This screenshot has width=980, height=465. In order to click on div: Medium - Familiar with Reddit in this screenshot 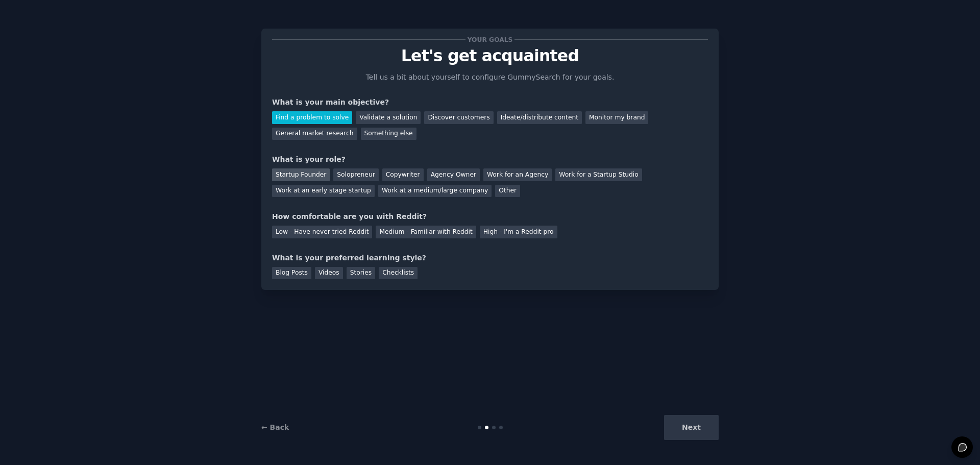, I will do `click(426, 232)`.